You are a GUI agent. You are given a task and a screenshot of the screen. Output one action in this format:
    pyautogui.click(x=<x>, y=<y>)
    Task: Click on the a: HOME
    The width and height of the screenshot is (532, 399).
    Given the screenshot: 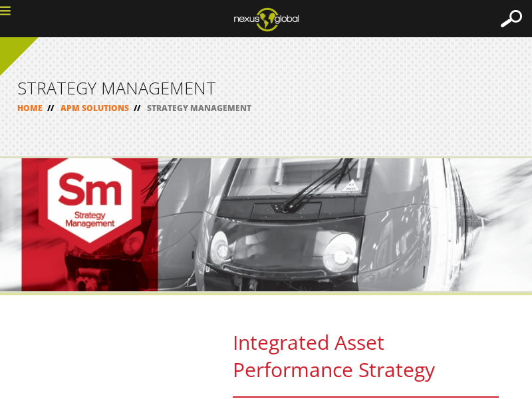 What is the action you would take?
    pyautogui.click(x=30, y=108)
    